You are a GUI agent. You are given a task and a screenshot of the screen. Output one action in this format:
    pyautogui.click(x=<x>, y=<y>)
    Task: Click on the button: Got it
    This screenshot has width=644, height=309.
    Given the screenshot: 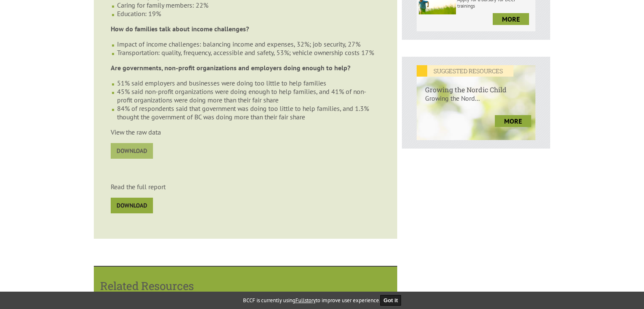 What is the action you would take?
    pyautogui.click(x=391, y=300)
    